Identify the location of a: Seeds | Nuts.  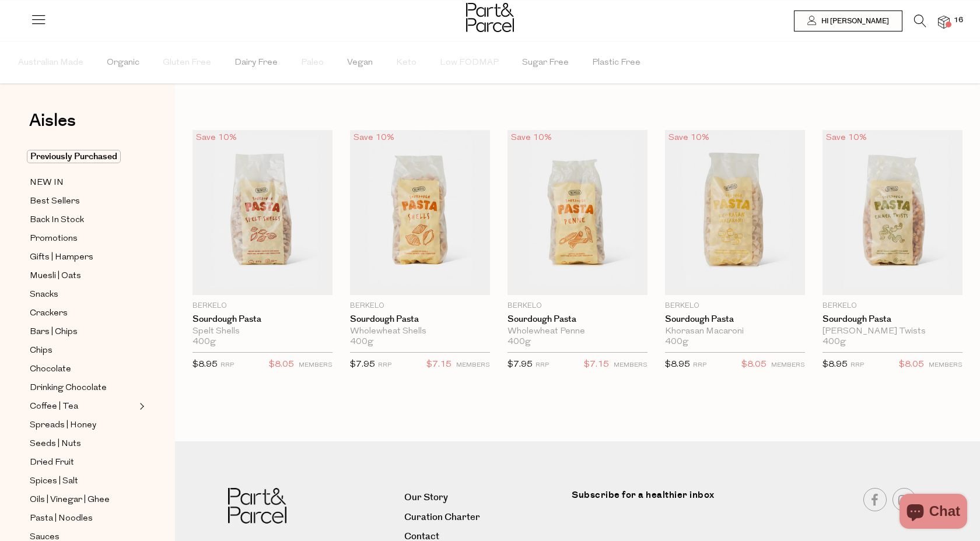
(83, 444).